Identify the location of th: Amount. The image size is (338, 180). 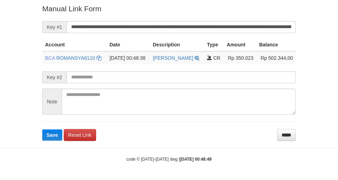
(240, 45).